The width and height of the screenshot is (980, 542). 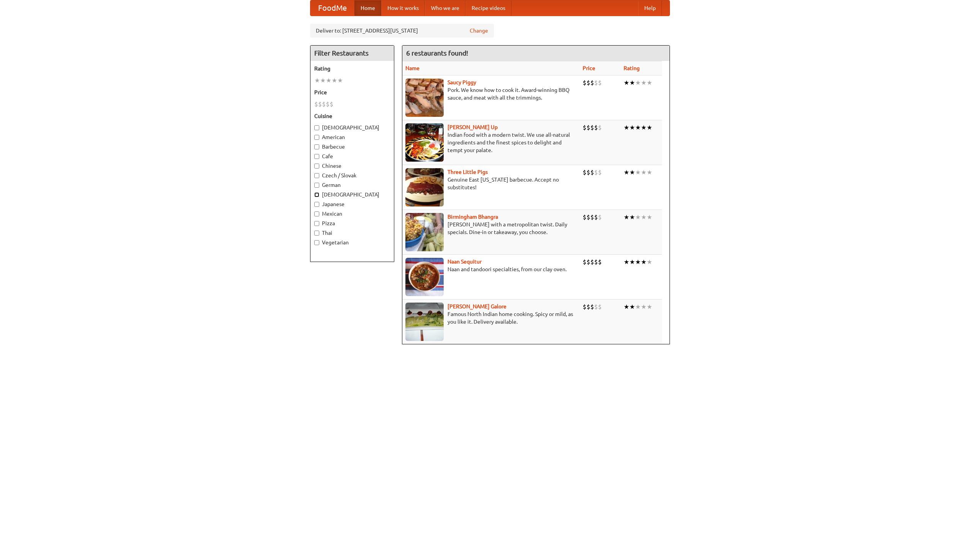 I want to click on h5: Rating, so click(x=352, y=69).